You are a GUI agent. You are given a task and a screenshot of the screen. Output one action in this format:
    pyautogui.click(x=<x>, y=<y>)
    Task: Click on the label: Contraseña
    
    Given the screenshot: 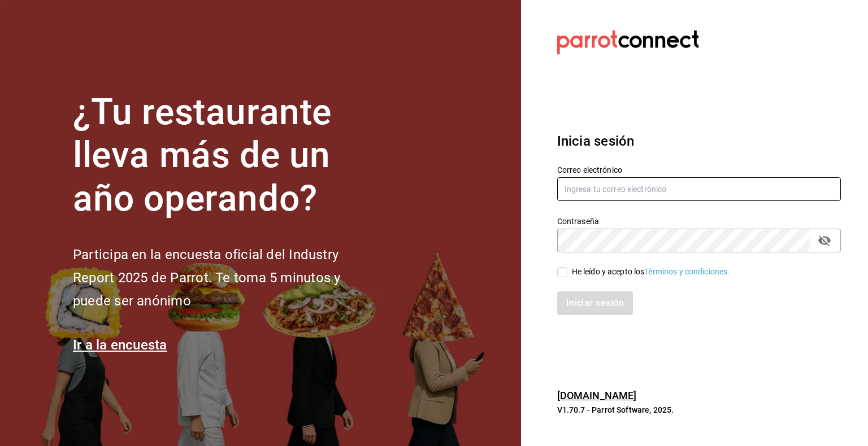 What is the action you would take?
    pyautogui.click(x=699, y=221)
    